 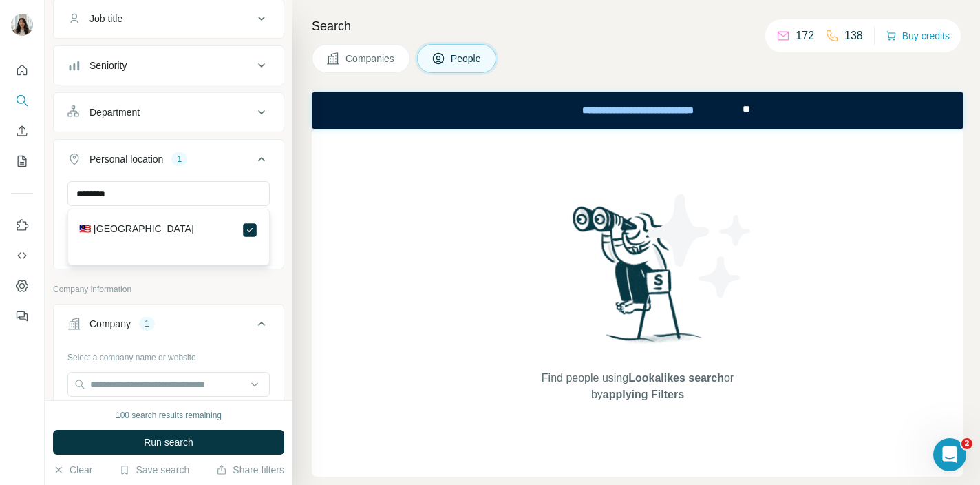 I want to click on button: Save search, so click(x=154, y=470).